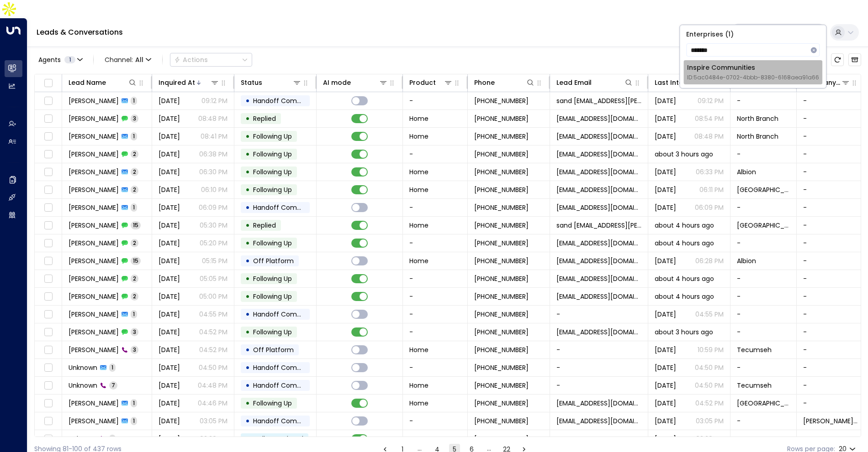  What do you see at coordinates (103, 83) in the screenshot?
I see `div: Lead Name` at bounding box center [103, 83].